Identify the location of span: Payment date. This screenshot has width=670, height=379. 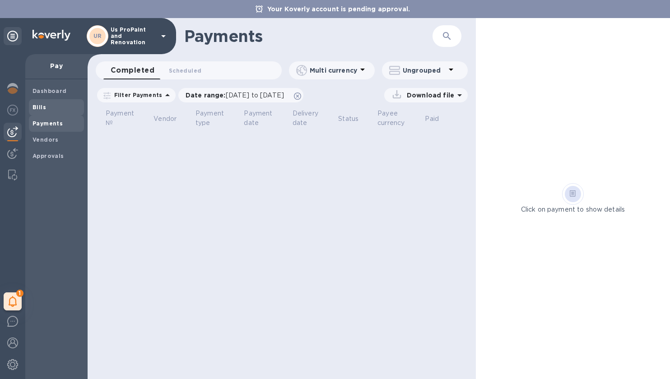
(264, 118).